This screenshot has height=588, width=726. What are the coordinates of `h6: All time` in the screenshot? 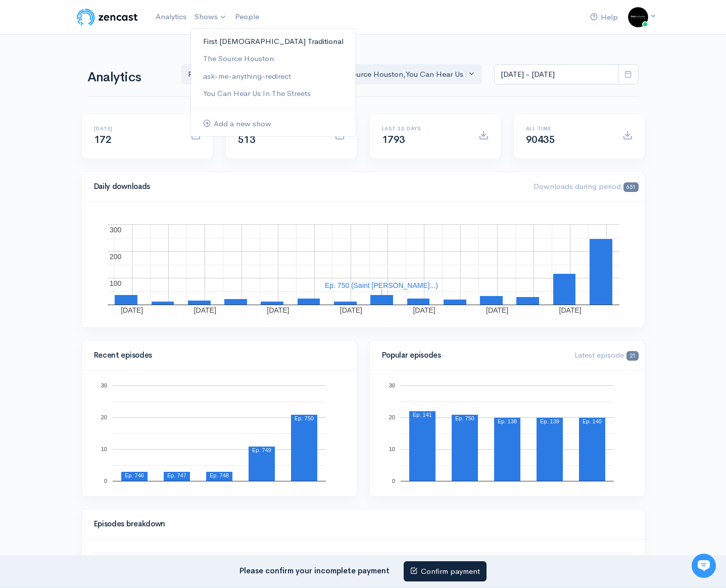 It's located at (568, 128).